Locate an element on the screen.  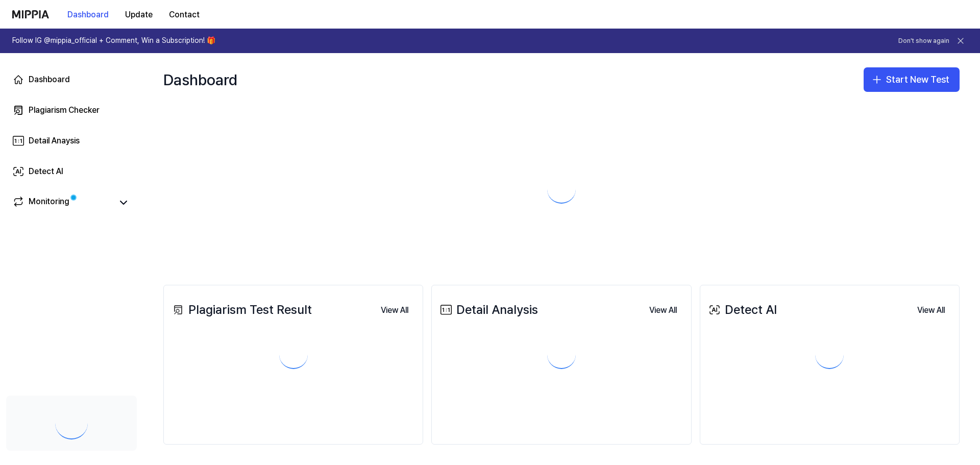
div: Plagiarism Test Result is located at coordinates (241, 310).